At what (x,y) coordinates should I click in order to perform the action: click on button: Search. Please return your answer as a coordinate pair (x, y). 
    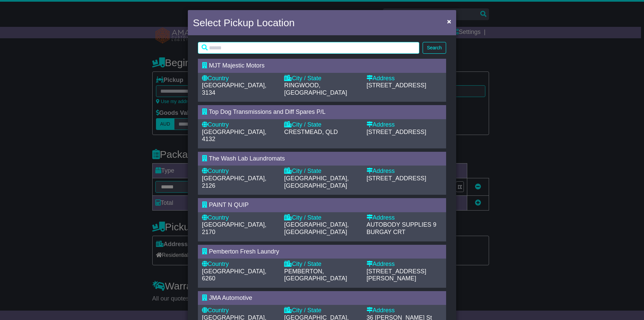
    Looking at the image, I should click on (434, 48).